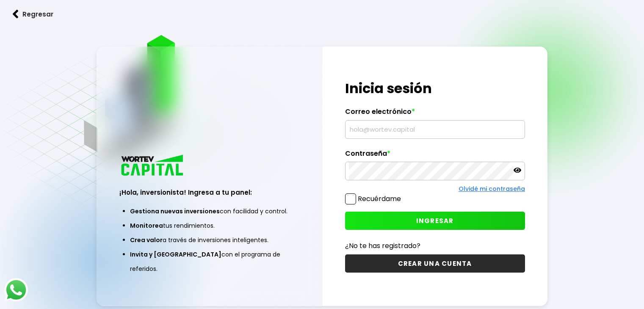 The height and width of the screenshot is (309, 644). Describe the element at coordinates (435, 114) in the screenshot. I see `label: Correo electrónico` at that location.